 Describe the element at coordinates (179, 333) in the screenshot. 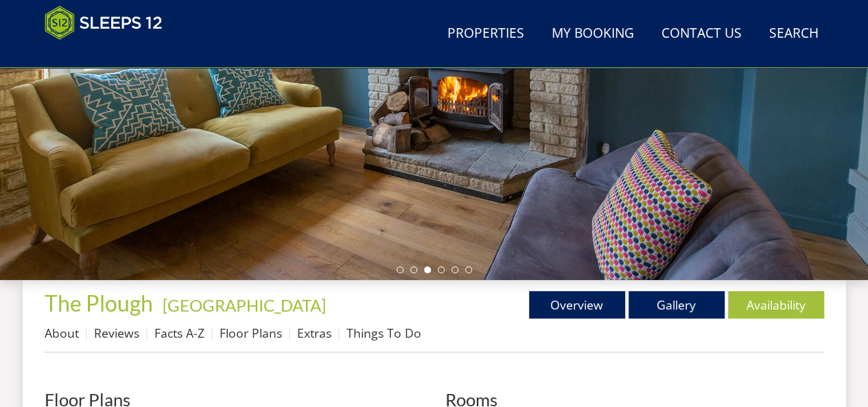

I see `a: Facts A-Z` at that location.